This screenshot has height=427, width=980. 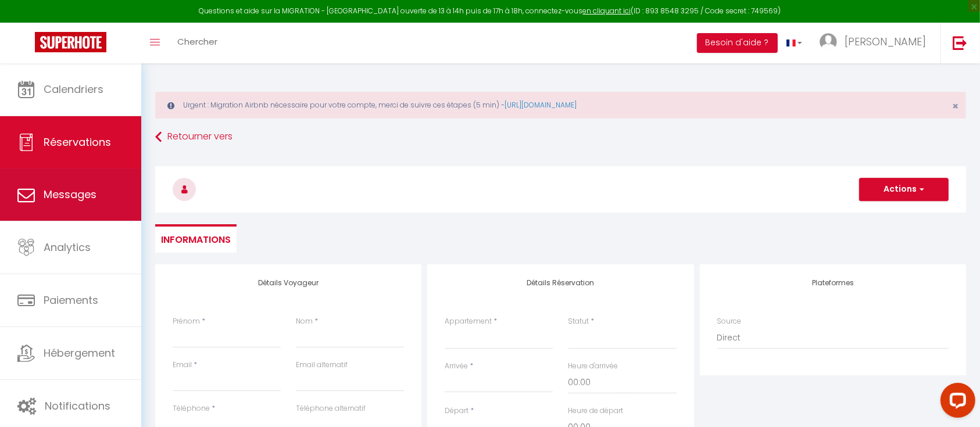 What do you see at coordinates (607, 11) in the screenshot?
I see `a: en cliquant ici` at bounding box center [607, 11].